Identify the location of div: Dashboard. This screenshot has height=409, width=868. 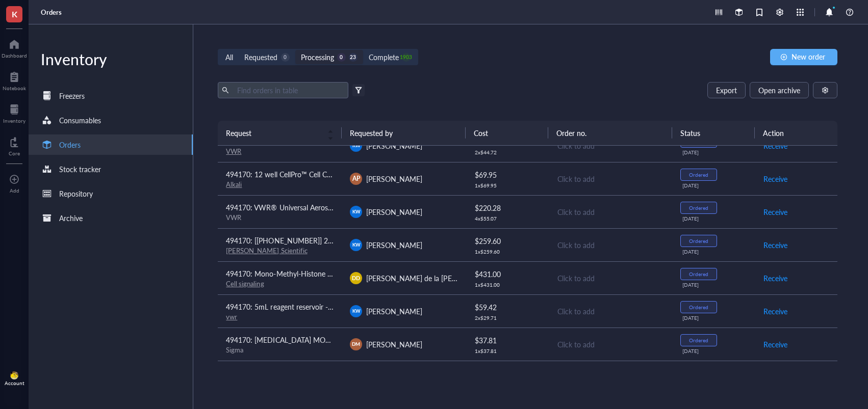
(14, 56).